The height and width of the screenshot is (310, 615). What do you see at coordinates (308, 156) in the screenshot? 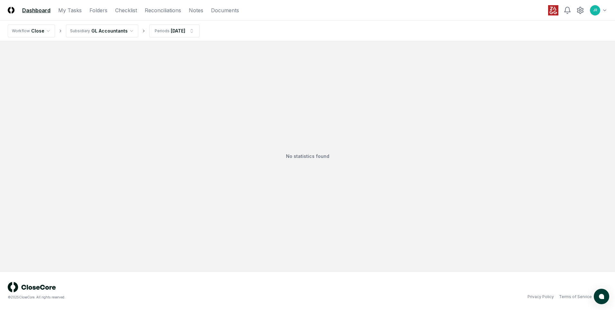
I see `div: No statistics found` at bounding box center [308, 156].